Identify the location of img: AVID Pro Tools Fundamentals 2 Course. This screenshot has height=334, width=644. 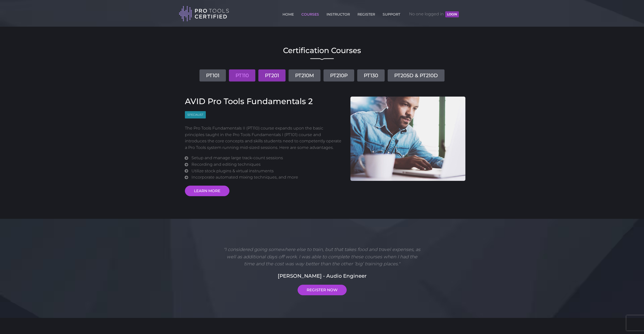
(408, 139).